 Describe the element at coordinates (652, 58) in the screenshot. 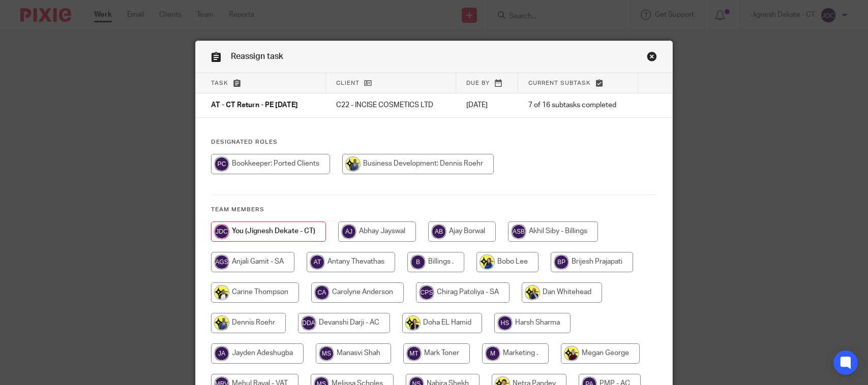

I see `a: Close this dialog window` at that location.